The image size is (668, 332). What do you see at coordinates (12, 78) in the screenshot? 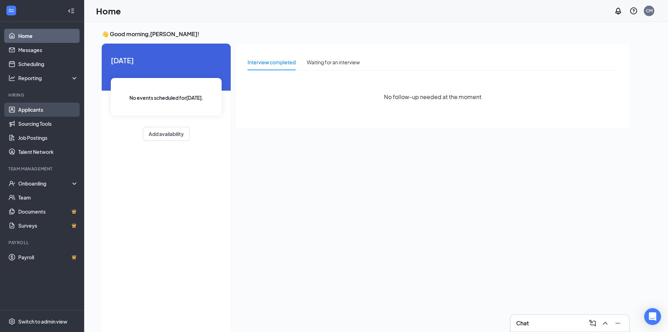
I see `svg: Analysis` at bounding box center [12, 78].